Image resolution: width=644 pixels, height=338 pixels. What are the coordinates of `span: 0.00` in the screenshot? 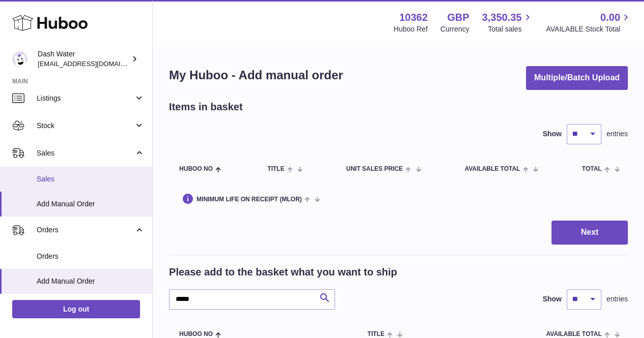 It's located at (610, 17).